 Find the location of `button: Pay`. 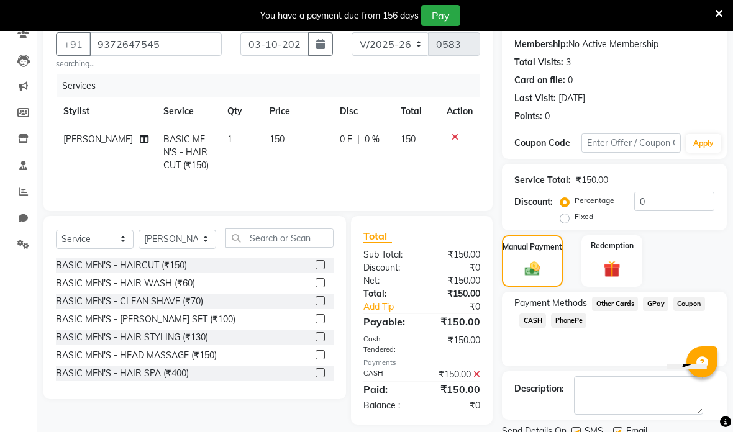

button: Pay is located at coordinates (440, 16).